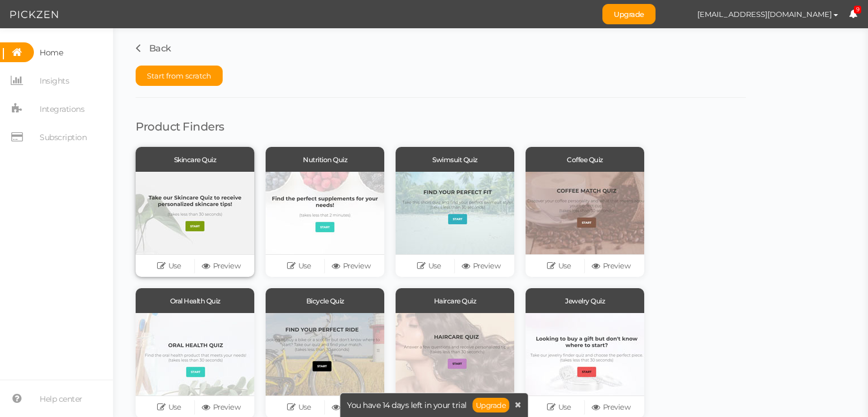  What do you see at coordinates (63, 137) in the screenshot?
I see `span: Subscription` at bounding box center [63, 137].